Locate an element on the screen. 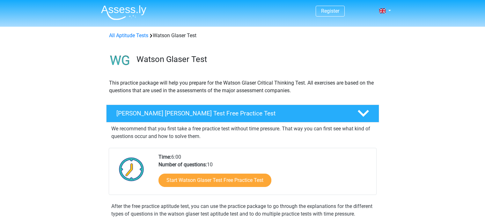 This screenshot has width=485, height=221. p: We recommend that you first take a free practice test without time pressure. That way you can fir... is located at coordinates (243, 133).